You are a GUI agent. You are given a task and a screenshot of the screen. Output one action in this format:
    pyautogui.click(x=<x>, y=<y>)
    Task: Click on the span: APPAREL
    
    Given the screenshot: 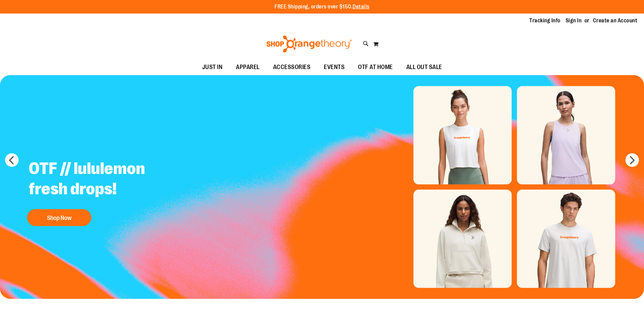 What is the action you would take?
    pyautogui.click(x=248, y=67)
    